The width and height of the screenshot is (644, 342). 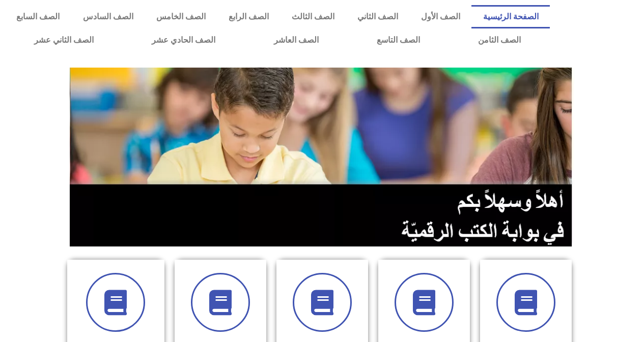 I want to click on a: الصف الأول, so click(x=440, y=17).